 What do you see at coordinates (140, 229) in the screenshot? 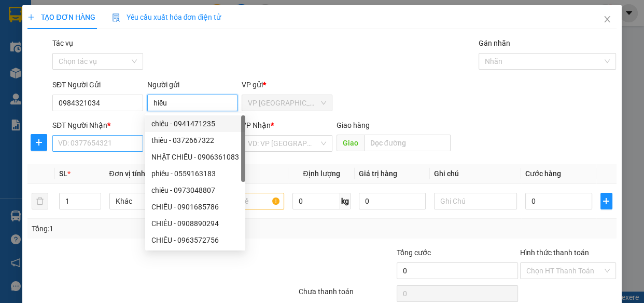
I see `div: Tổng: 1` at bounding box center [140, 229].